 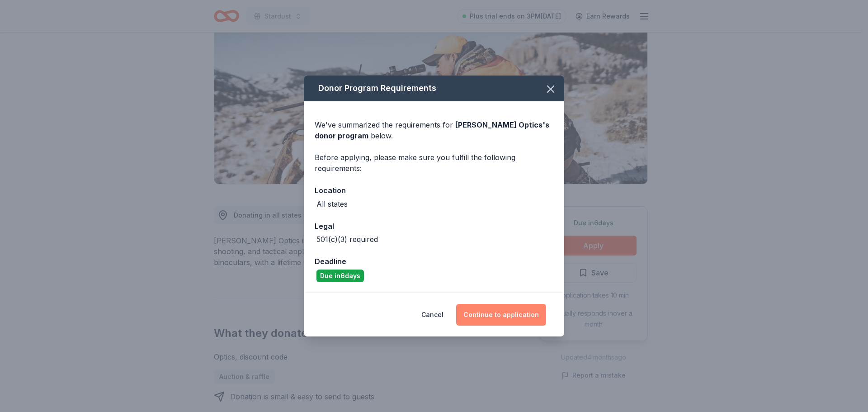 I want to click on div: Location, so click(x=434, y=190).